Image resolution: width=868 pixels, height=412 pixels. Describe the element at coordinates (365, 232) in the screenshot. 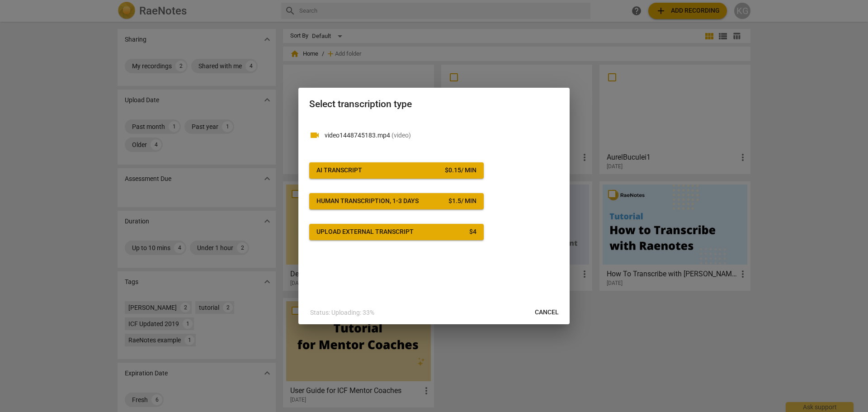

I see `div: Upload external transcript` at that location.